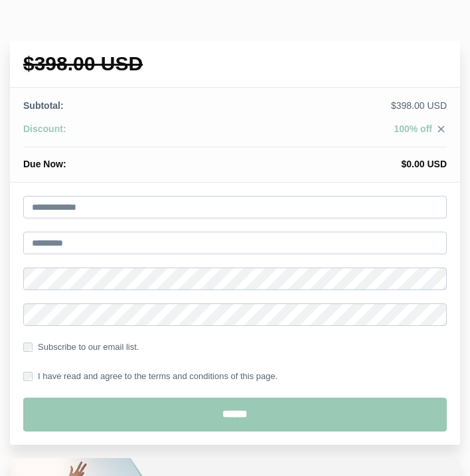 The height and width of the screenshot is (476, 470). What do you see at coordinates (81, 347) in the screenshot?
I see `label: Subscribe to our email list.` at bounding box center [81, 347].